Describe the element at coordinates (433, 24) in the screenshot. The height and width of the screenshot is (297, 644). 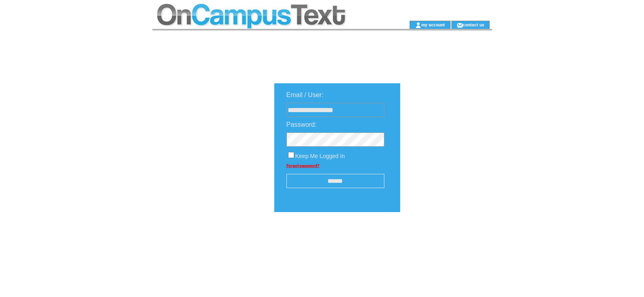
I see `a: my account` at that location.